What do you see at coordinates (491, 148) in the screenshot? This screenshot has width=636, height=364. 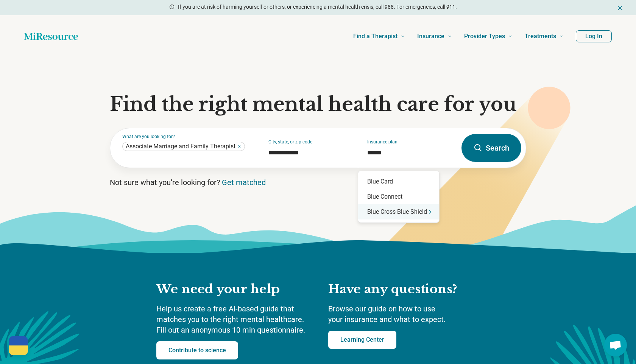 I see `button: Search` at bounding box center [491, 148].